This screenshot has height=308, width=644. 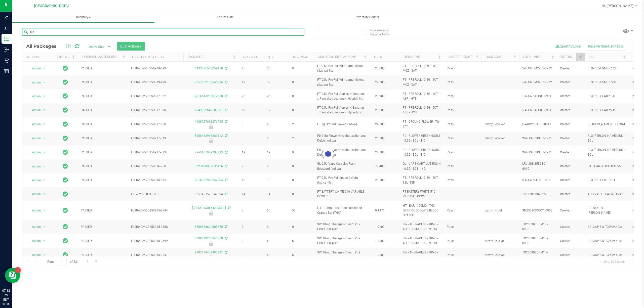 I want to click on span: 1, so click(x=3, y=3).